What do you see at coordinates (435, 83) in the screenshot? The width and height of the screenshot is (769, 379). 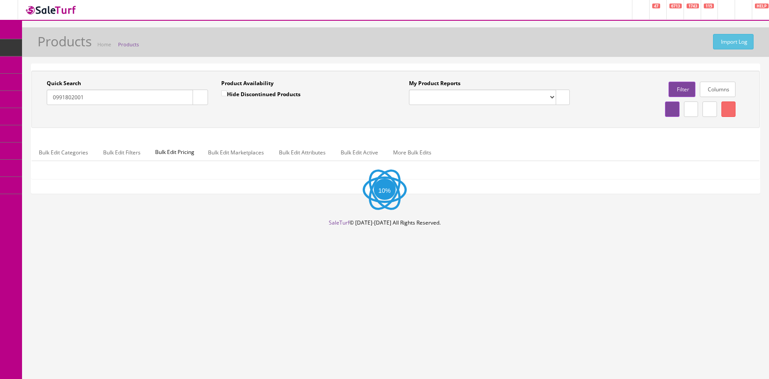 I see `label: My Product Reports` at bounding box center [435, 83].